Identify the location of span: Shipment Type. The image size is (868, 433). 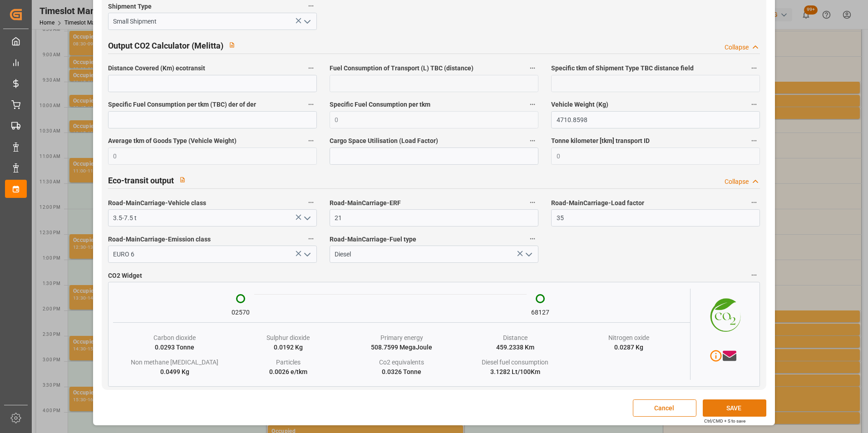
(129, 7).